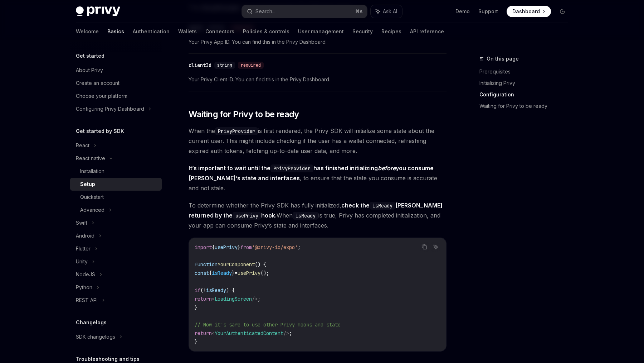  What do you see at coordinates (527, 72) in the screenshot?
I see `a: Prerequisites` at bounding box center [527, 72].